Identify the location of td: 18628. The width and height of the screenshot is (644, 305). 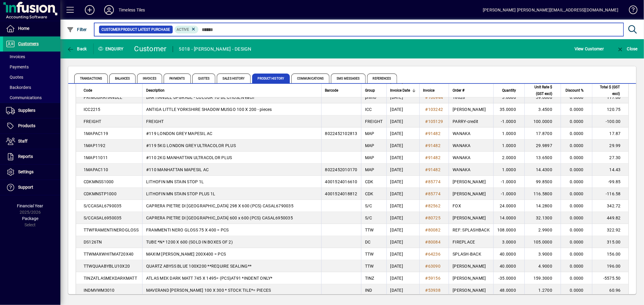
(471, 97).